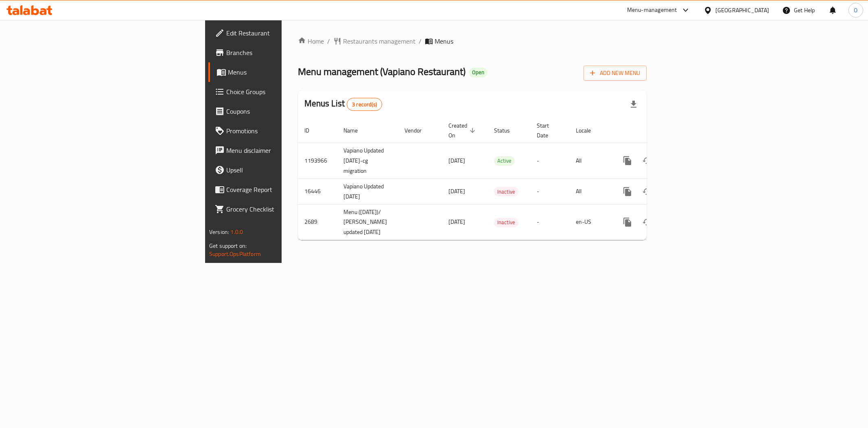 The width and height of the screenshot is (868, 428). Describe the element at coordinates (615, 73) in the screenshot. I see `button: Add New Menu` at that location.